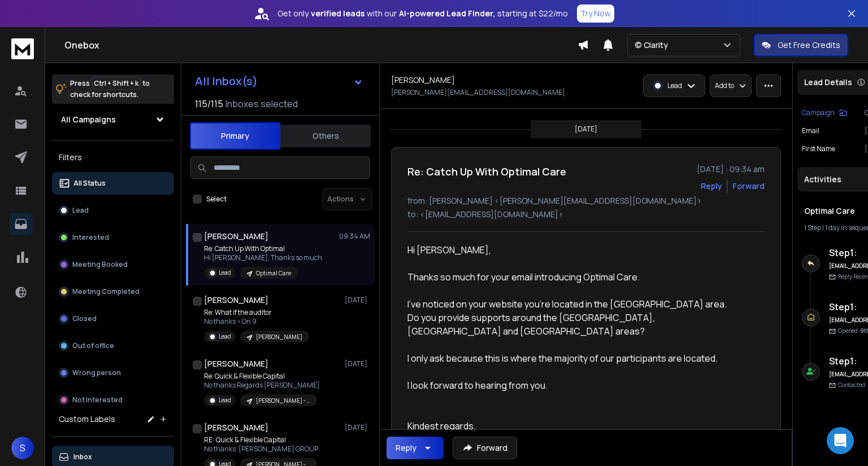 The width and height of the screenshot is (868, 466). What do you see at coordinates (209, 104) in the screenshot?
I see `span: 115 / 115` at bounding box center [209, 104].